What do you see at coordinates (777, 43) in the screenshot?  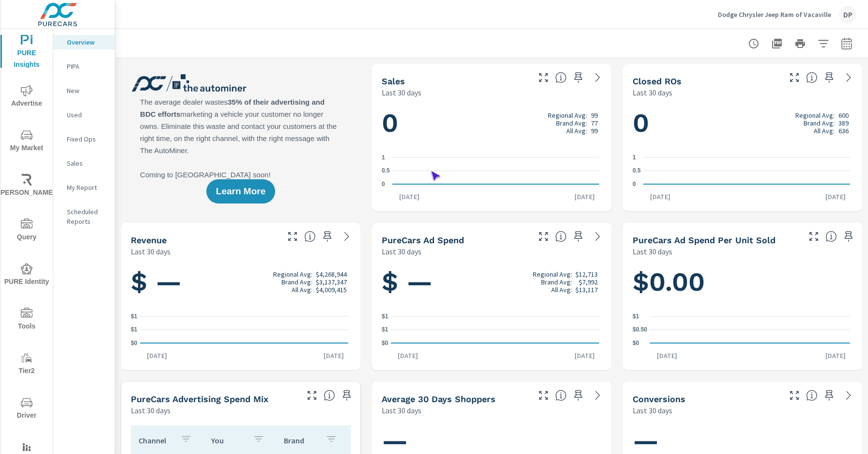 I see `button: "Export Report to PDF"` at bounding box center [777, 43].